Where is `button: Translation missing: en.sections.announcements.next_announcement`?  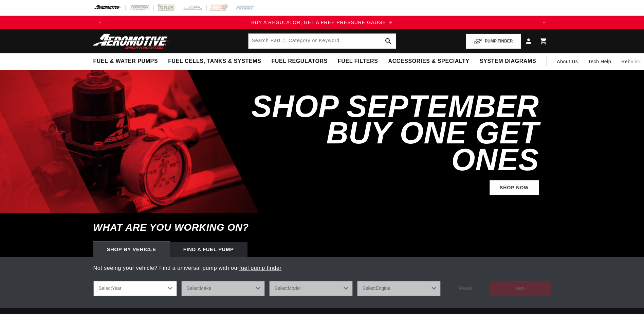
button: Translation missing: en.sections.announcements.next_announcement is located at coordinates (544, 22).